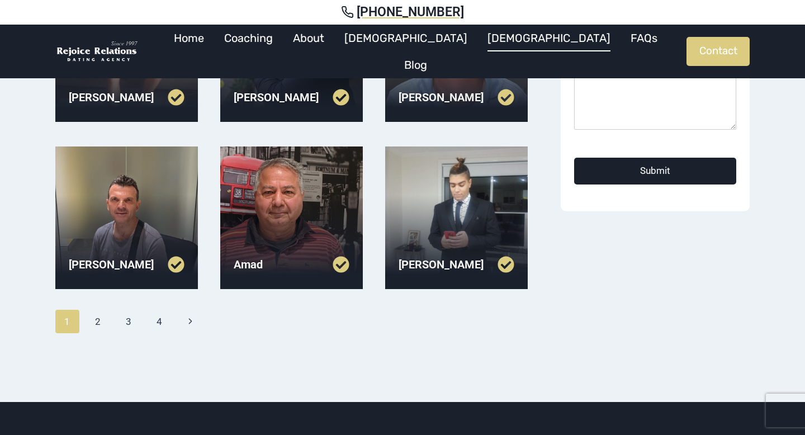 This screenshot has height=435, width=805. What do you see at coordinates (655, 170) in the screenshot?
I see `button: Submit` at bounding box center [655, 170].